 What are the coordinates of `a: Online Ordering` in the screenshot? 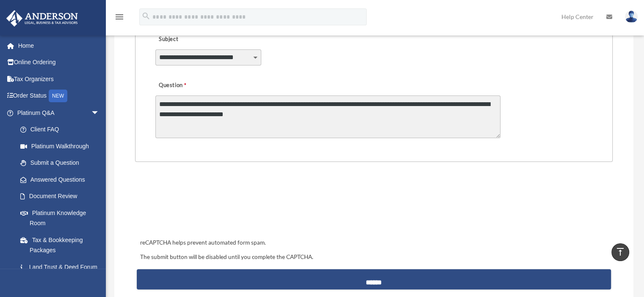 It's located at (59, 63).